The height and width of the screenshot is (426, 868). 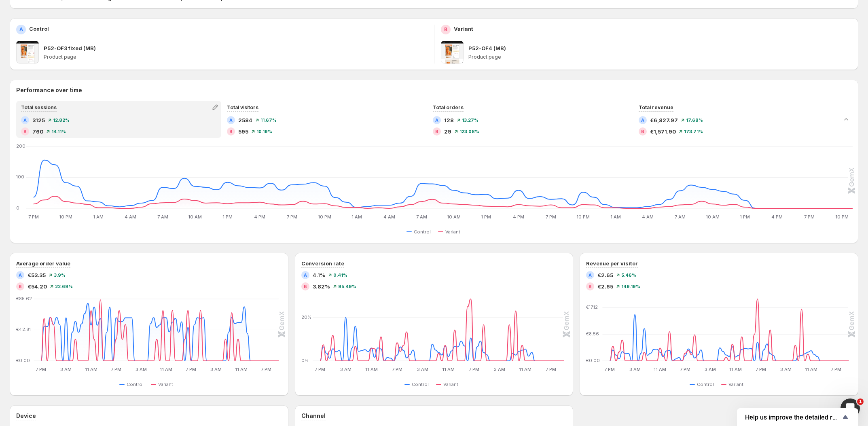 What do you see at coordinates (656, 108) in the screenshot?
I see `span: Total revenue` at bounding box center [656, 108].